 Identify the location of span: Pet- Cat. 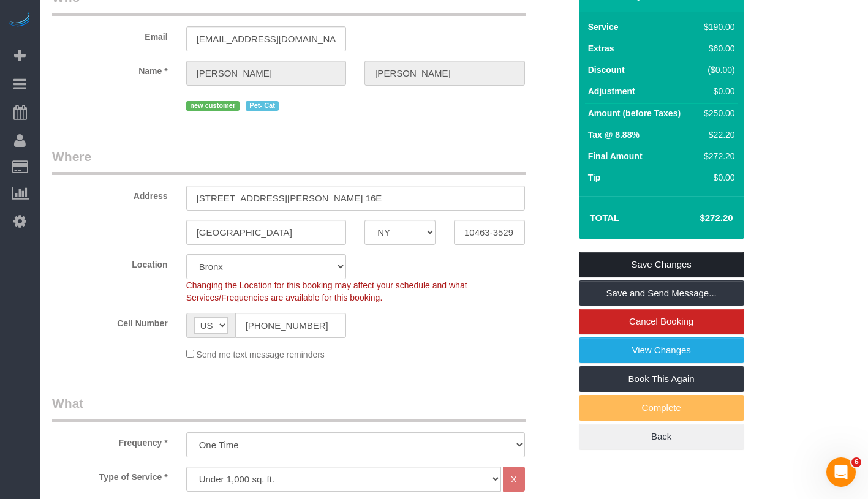
(262, 106).